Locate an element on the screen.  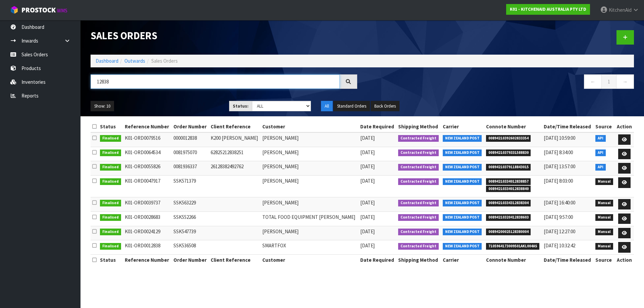
span: 7105964173009501AKL004AS is located at coordinates (513, 247).